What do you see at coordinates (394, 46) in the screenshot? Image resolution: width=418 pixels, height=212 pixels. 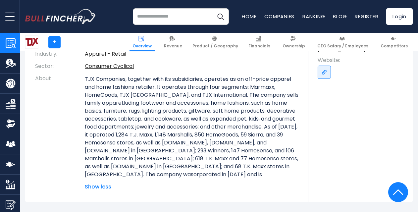 I see `span: Competitors` at bounding box center [394, 46].